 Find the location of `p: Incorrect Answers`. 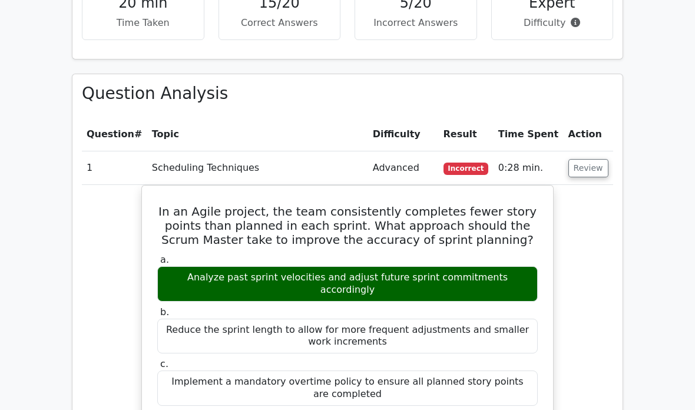

p: Incorrect Answers is located at coordinates (416, 24).